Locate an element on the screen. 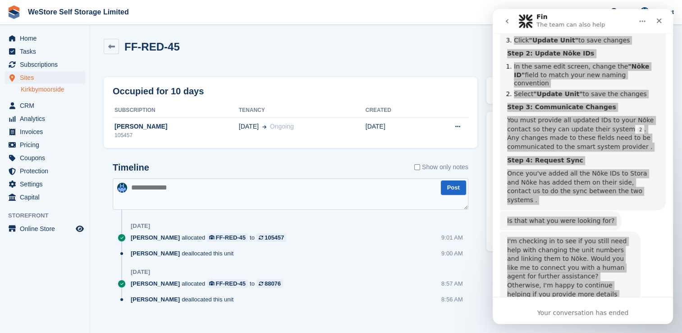  h2: Timeline is located at coordinates (131, 167).